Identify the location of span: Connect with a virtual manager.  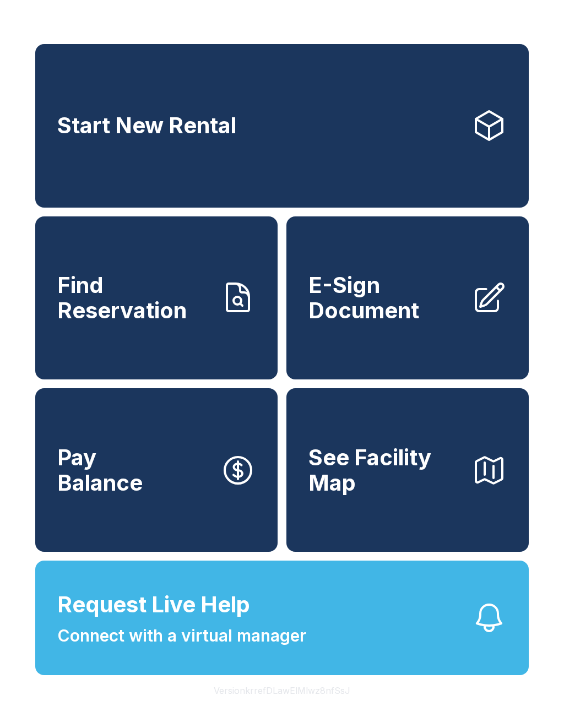
(182, 636).